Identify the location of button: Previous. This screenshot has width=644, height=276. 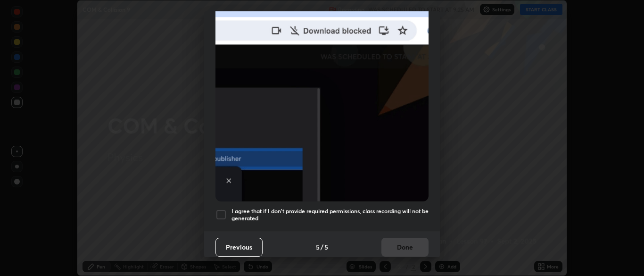
(239, 247).